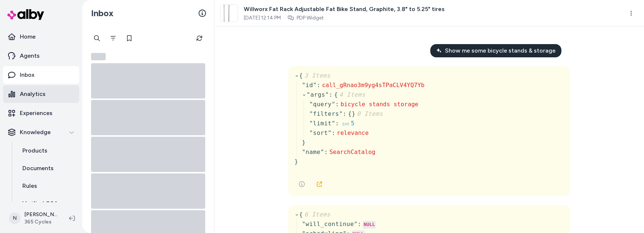 This screenshot has height=233, width=644. I want to click on span: N, so click(15, 218).